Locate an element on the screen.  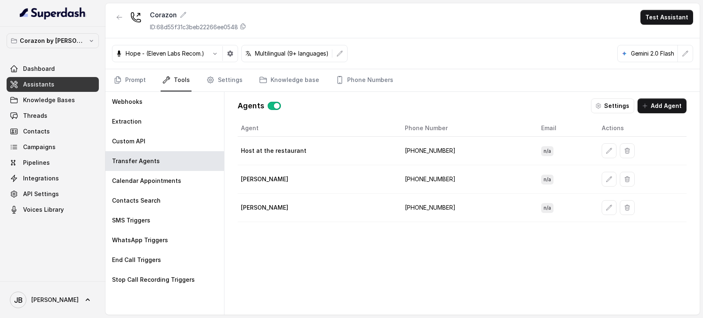
button: Test Assistant is located at coordinates (666, 17).